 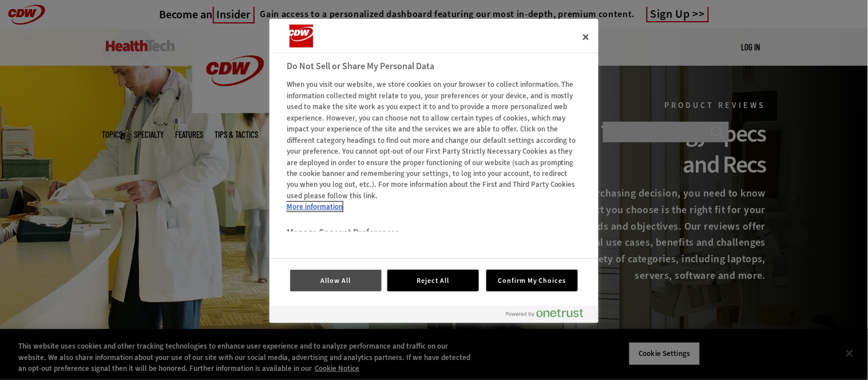 I want to click on div: Do Not Sell or Share My Personal Data, so click(x=434, y=171).